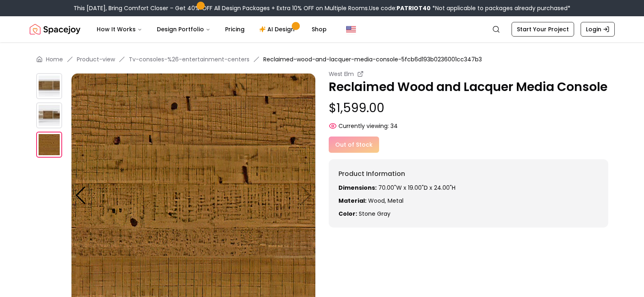 This screenshot has height=297, width=644. Describe the element at coordinates (49, 116) in the screenshot. I see `img: https://storage.googleapis.com/spacejoy-main/assets/5fcb6d193b0236001cc347b3/product_3_ahe0h8eg7g2m` at that location.